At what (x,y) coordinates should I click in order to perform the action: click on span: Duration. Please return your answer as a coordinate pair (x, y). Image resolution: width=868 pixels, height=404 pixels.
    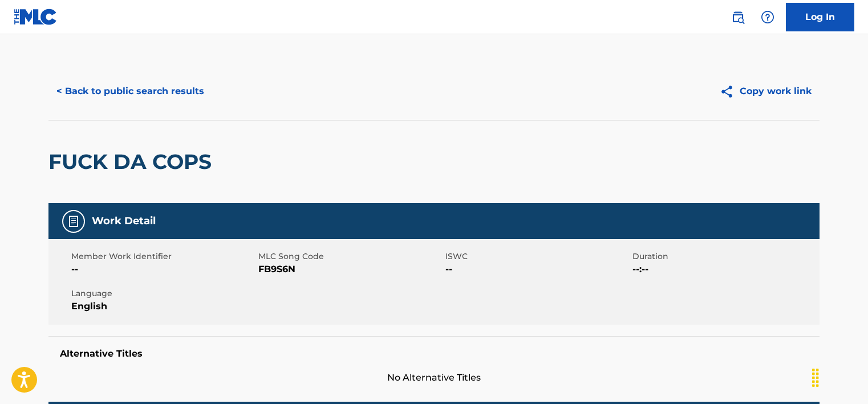
    Looking at the image, I should click on (724, 256).